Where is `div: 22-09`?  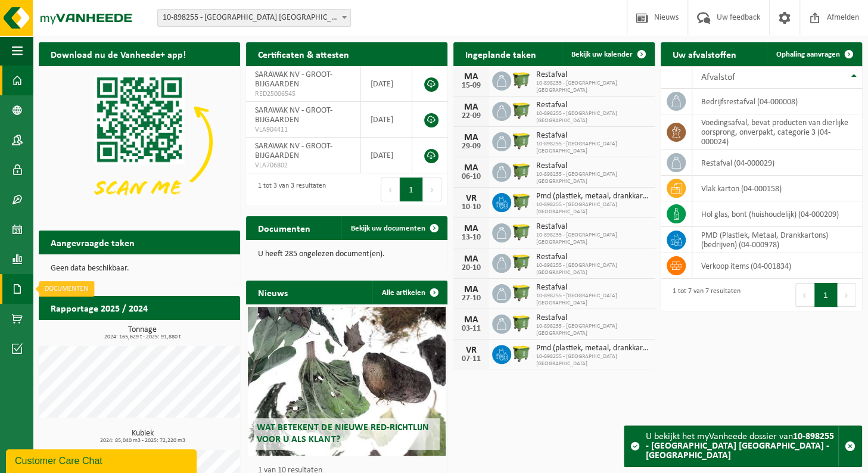
div: 22-09 is located at coordinates (472, 116).